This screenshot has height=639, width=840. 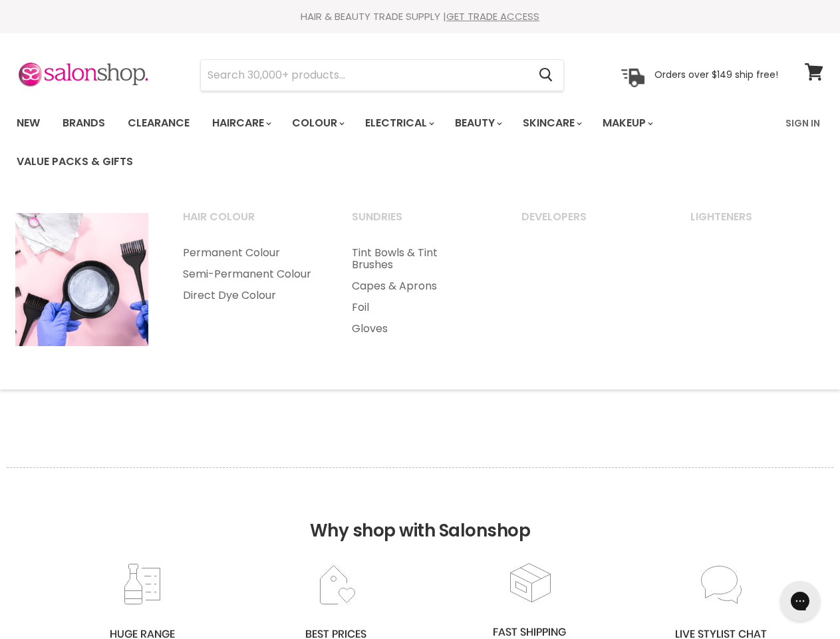 What do you see at coordinates (317, 123) in the screenshot?
I see `a: Colour` at bounding box center [317, 123].